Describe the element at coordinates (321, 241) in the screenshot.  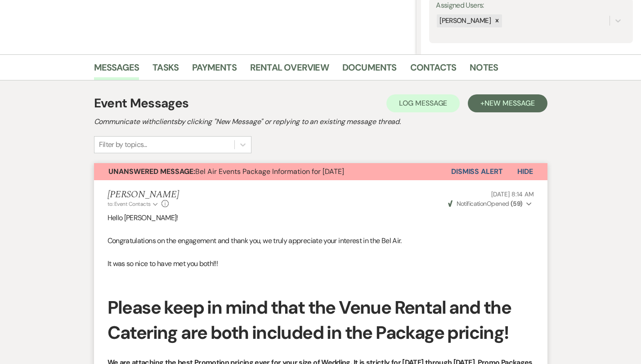
I see `p: Congratulations on the engagement and thank you, we truly appreciate your interest in the Bel Air.` at that location.